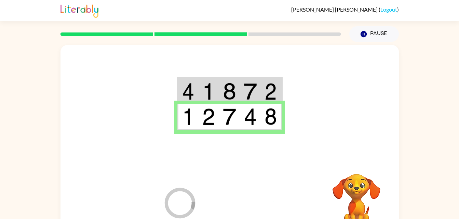  What do you see at coordinates (374, 34) in the screenshot?
I see `button: Pause` at bounding box center [374, 34].